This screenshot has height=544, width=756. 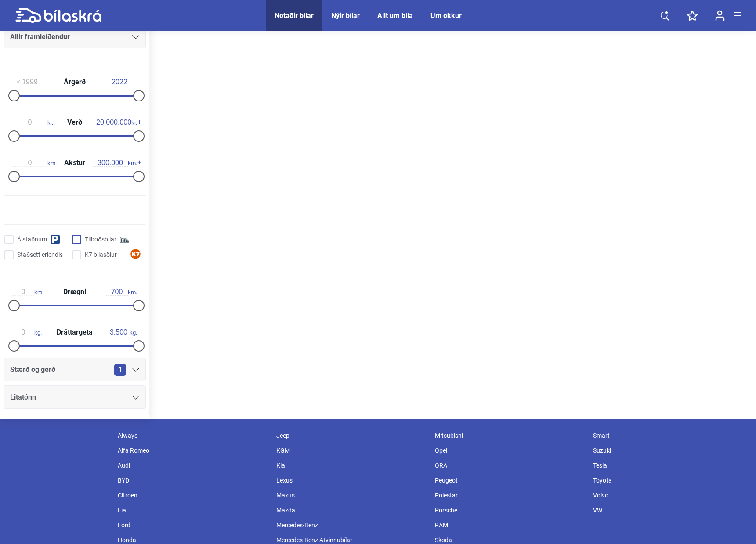 What do you see at coordinates (33, 370) in the screenshot?
I see `span: Stærð og gerð` at bounding box center [33, 370].